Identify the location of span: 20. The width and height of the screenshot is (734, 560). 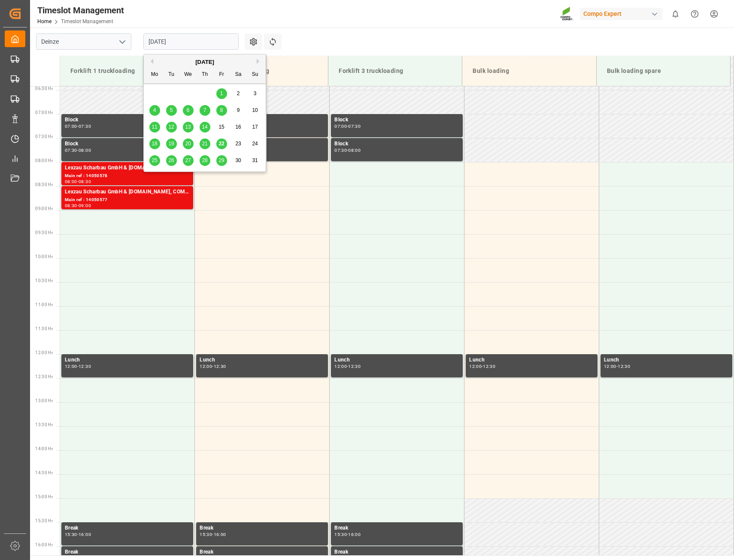
(187, 143).